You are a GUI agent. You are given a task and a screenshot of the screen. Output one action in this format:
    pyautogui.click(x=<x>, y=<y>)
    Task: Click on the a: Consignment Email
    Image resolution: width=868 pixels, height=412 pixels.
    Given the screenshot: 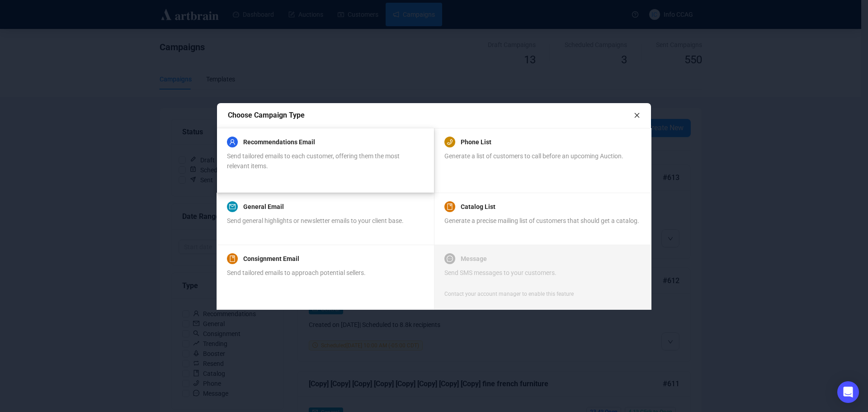 What is the action you would take?
    pyautogui.click(x=271, y=259)
    